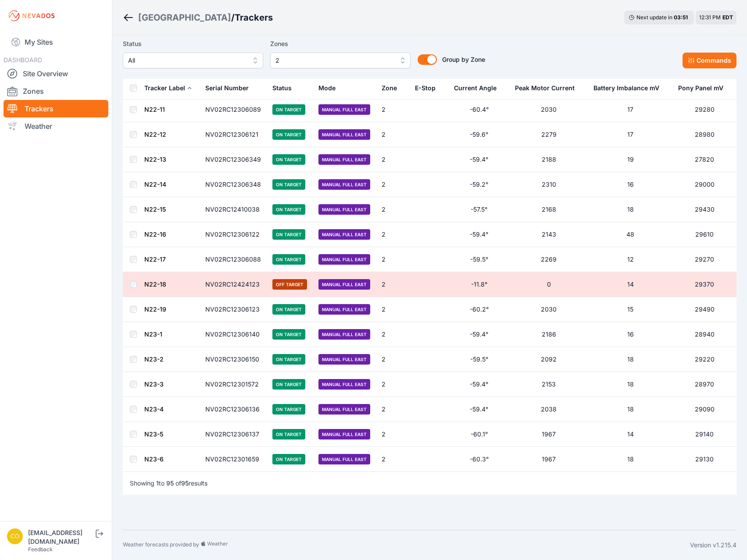 The image size is (747, 560). What do you see at coordinates (153, 334) in the screenshot?
I see `a: N23-1` at bounding box center [153, 334].